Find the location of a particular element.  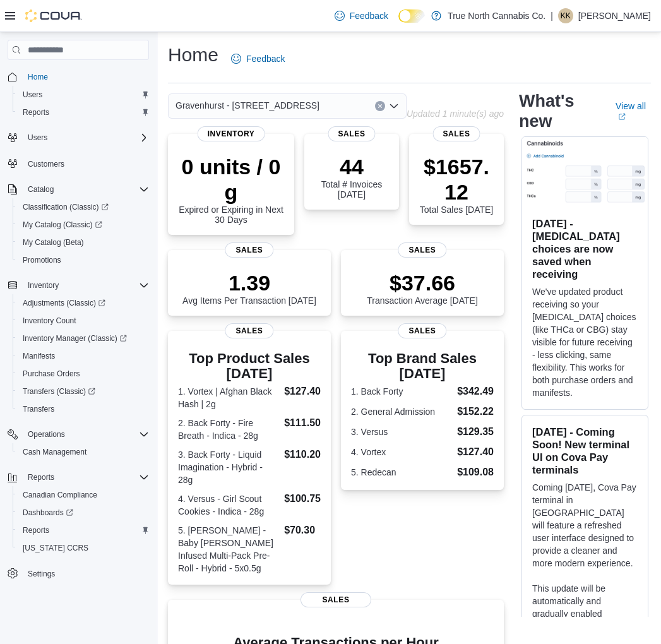

h1: Home is located at coordinates (193, 55).